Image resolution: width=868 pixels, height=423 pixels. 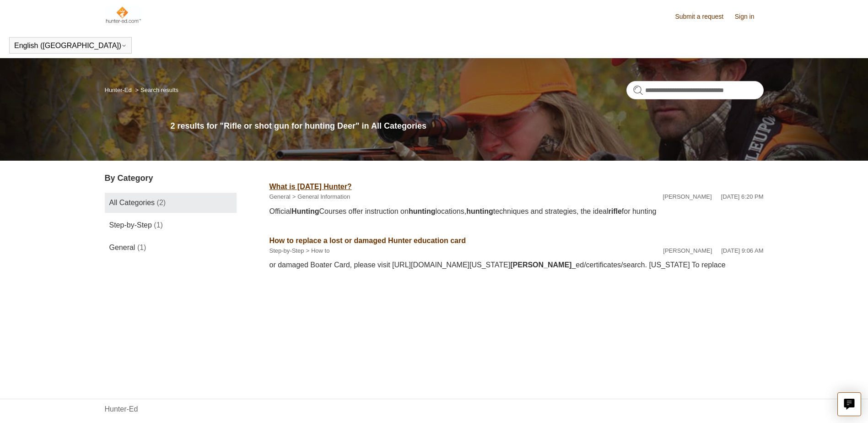 What do you see at coordinates (287, 251) in the screenshot?
I see `a: Step-by-Step` at bounding box center [287, 251].